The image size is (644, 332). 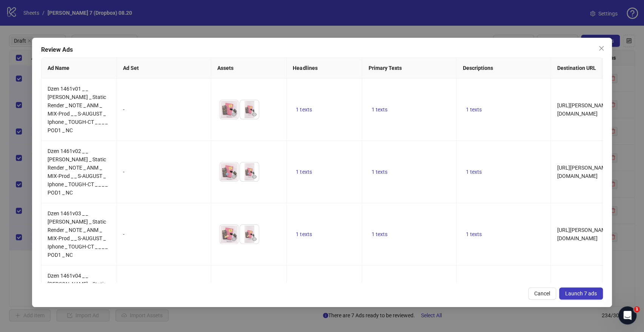 I want to click on span: Launch 7 ads, so click(x=581, y=293).